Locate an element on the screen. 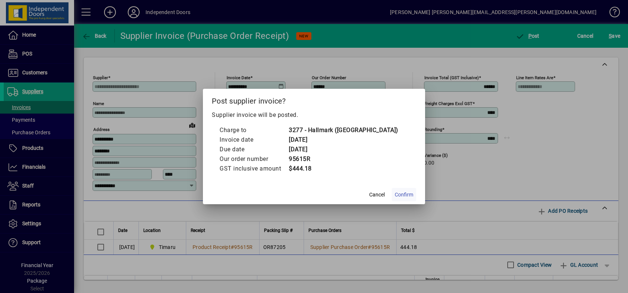 The image size is (628, 293). p: Supplier invoice will be posted. is located at coordinates (314, 115).